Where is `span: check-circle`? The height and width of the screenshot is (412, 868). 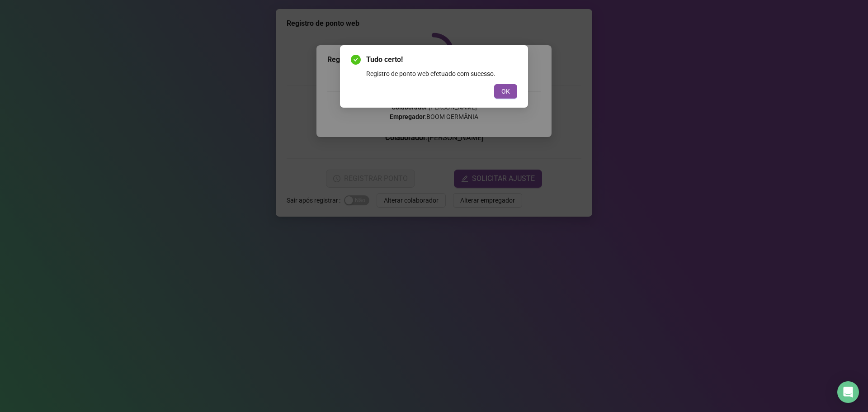 span: check-circle is located at coordinates (356, 60).